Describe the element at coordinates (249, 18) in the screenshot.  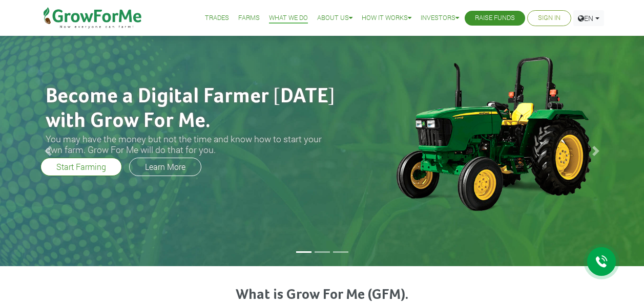
I see `a: Farms` at that location.